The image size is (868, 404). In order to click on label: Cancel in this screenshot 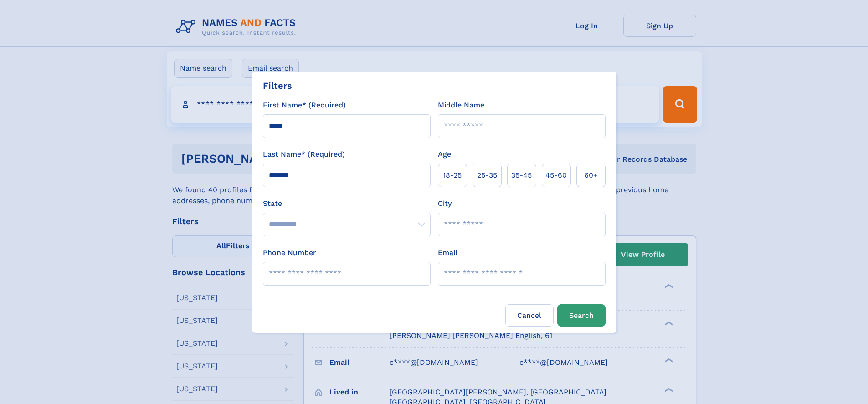, I will do `click(529, 315)`.